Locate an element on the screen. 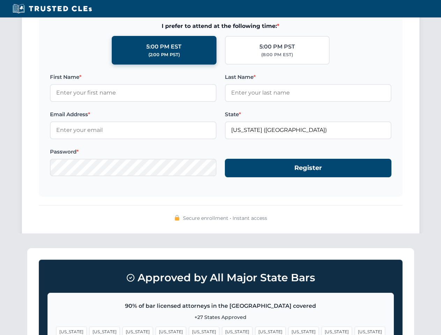  input: Enter your email is located at coordinates (133, 130).